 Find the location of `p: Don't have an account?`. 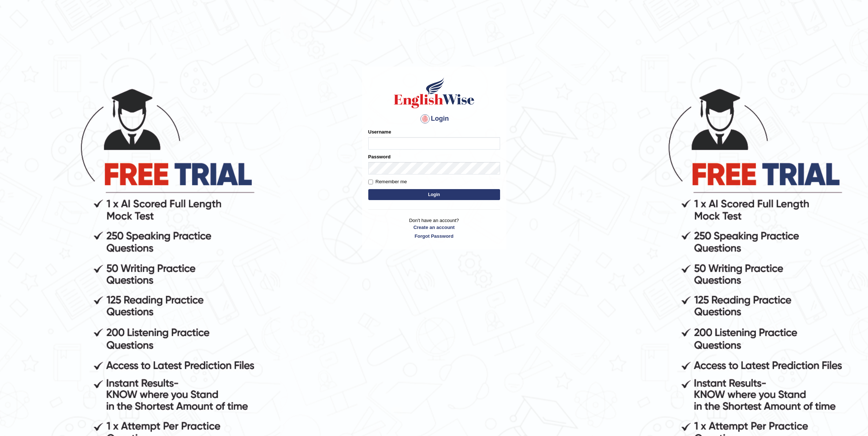

p: Don't have an account? is located at coordinates (434, 228).